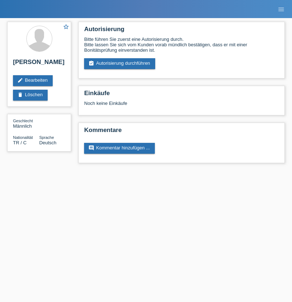 The height and width of the screenshot is (302, 292). I want to click on i: menu, so click(281, 9).